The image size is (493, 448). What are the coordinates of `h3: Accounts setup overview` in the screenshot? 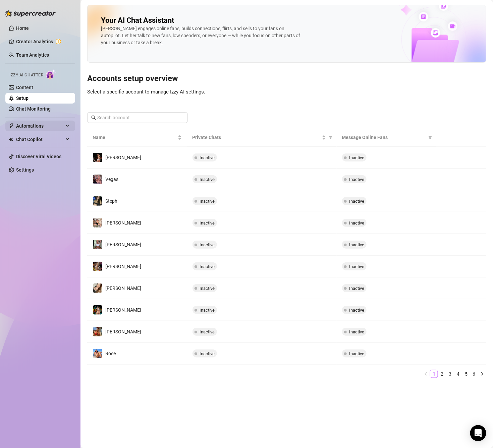 It's located at (287, 79).